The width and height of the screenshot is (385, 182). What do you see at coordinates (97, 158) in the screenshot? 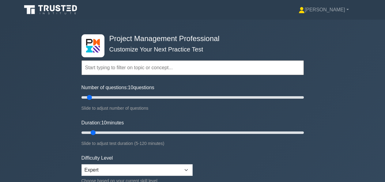
I see `label: Difficulty Level` at bounding box center [97, 158].